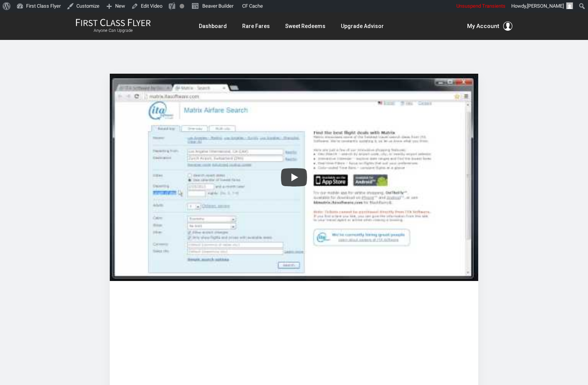  What do you see at coordinates (362, 26) in the screenshot?
I see `a: Upgrade Advisor` at bounding box center [362, 26].